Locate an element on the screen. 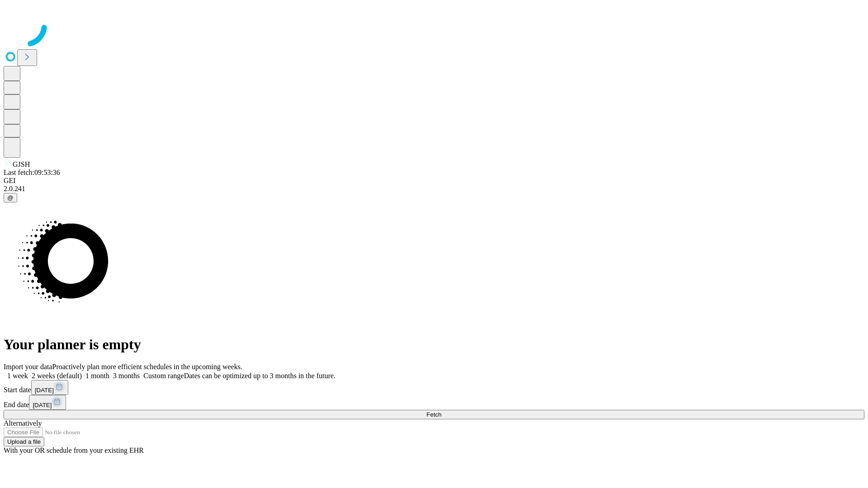 This screenshot has height=488, width=868. span: Last fetch: 09:53:36 is located at coordinates (32, 172).